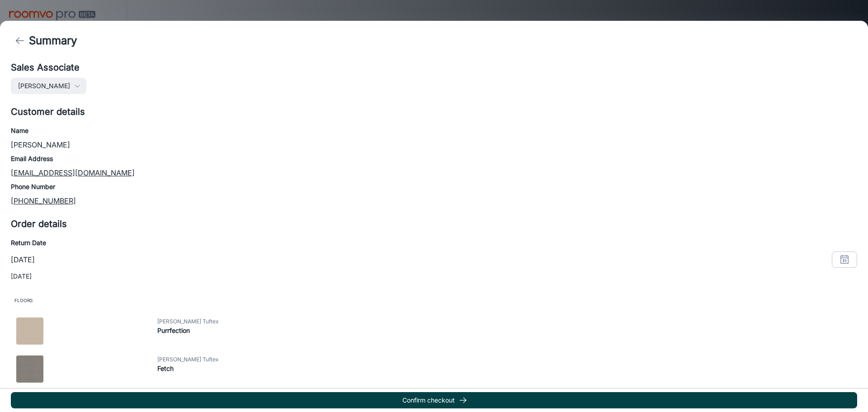  Describe the element at coordinates (434, 224) in the screenshot. I see `h5: Order details` at that location.